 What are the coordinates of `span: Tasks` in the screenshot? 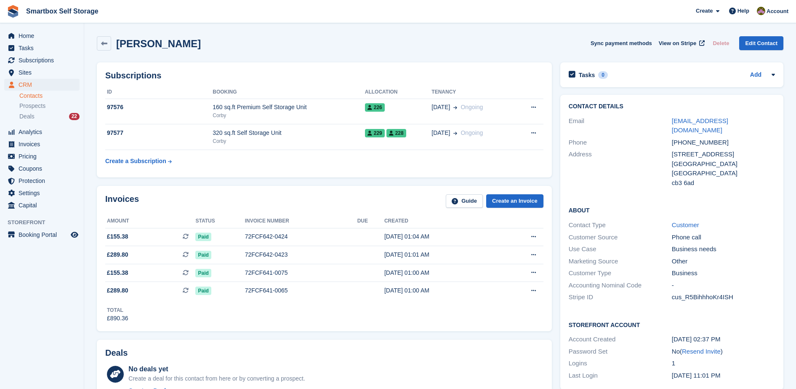 It's located at (44, 48).